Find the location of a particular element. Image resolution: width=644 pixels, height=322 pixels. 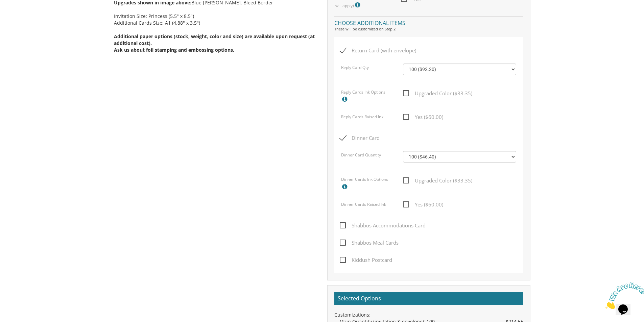

span: Kiddush Postcard is located at coordinates (366, 260).